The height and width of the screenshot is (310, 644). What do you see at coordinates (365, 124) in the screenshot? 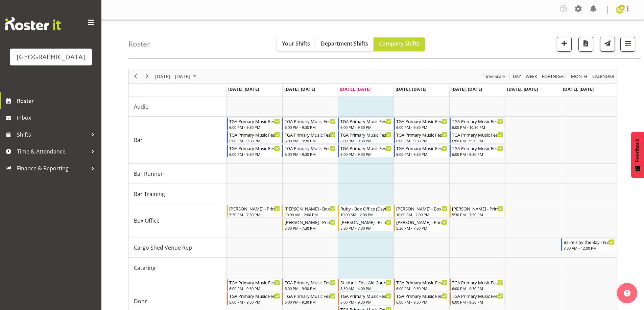
I see `div: Bar"s event - TGA Primary Music Fest. Songs from Sunny Days - Amy Duncanson Begin From Wednesday,...` at bounding box center [365, 124].